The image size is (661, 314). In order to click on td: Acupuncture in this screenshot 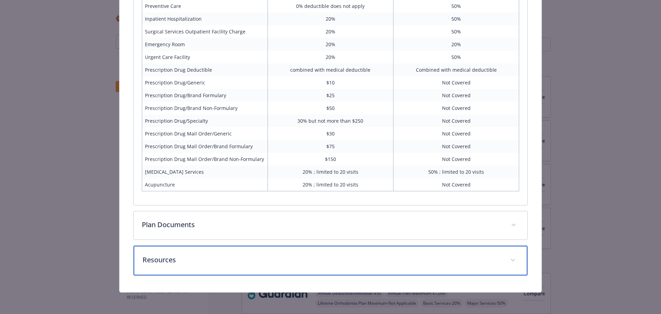, I will do `click(204, 184)`.